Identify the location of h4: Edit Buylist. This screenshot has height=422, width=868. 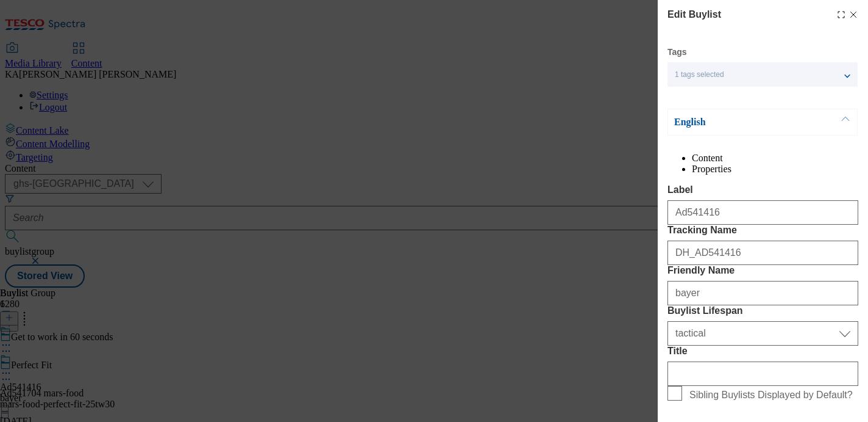
(694, 15).